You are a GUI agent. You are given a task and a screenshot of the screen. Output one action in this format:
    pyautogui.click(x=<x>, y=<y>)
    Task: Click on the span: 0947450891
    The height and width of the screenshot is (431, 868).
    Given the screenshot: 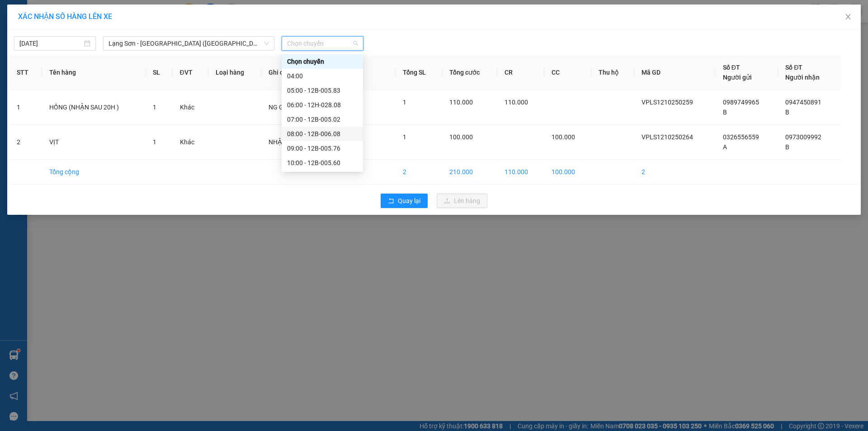 What is the action you would take?
    pyautogui.click(x=804, y=102)
    